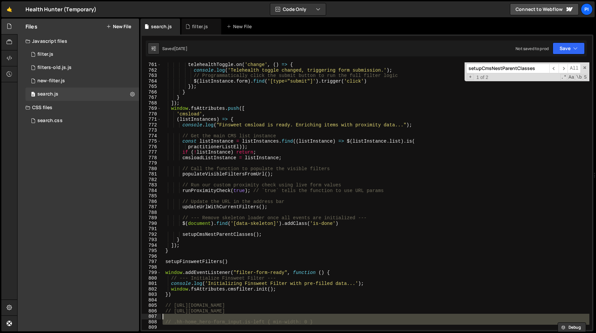 This screenshot has height=333, width=596. Describe the element at coordinates (78, 107) in the screenshot. I see `div: CSS files` at that location.